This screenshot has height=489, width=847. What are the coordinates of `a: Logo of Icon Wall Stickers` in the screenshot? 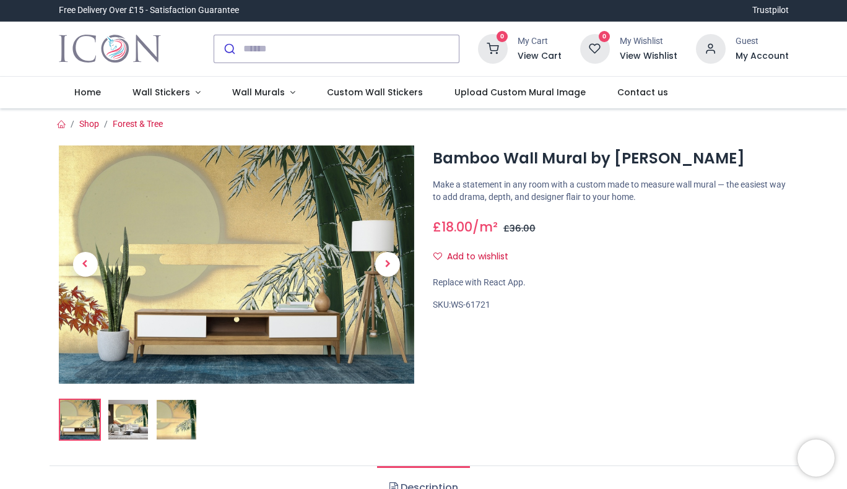 It's located at (110, 49).